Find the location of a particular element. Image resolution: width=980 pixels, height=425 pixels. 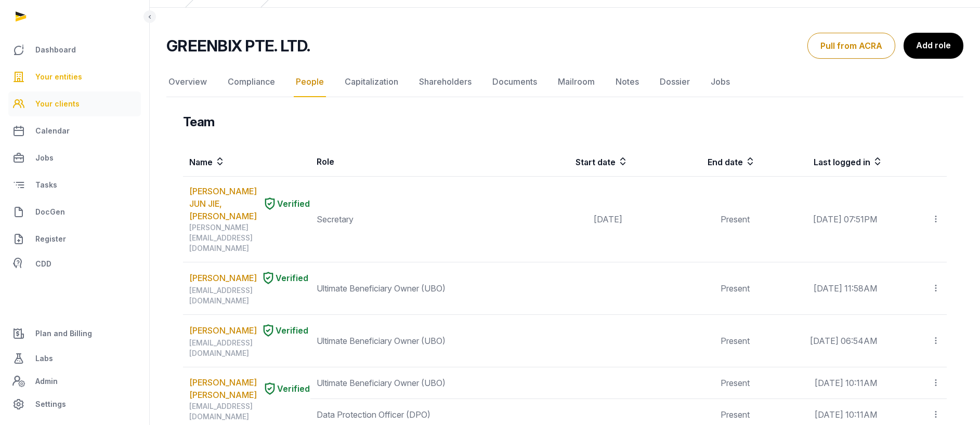

a: Tasks is located at coordinates (74, 185).